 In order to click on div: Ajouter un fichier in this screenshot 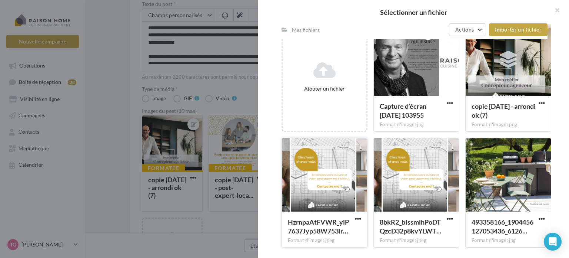, I will do `click(325, 89)`.